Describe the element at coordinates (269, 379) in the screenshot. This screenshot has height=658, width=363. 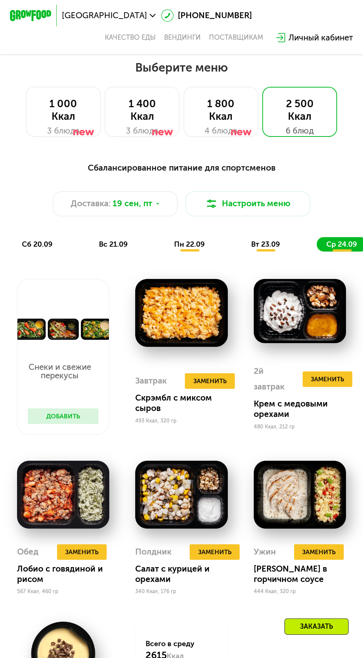
I see `div: 2й завтрак` at that location.